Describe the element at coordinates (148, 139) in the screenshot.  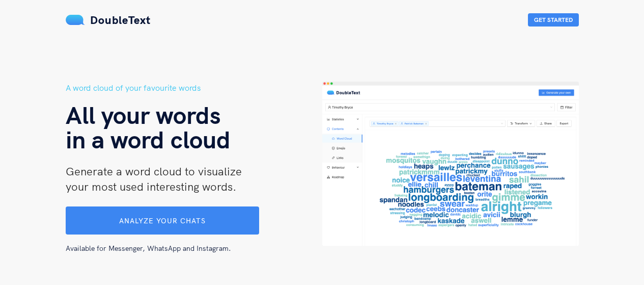
I see `span: in a word cloud` at that location.